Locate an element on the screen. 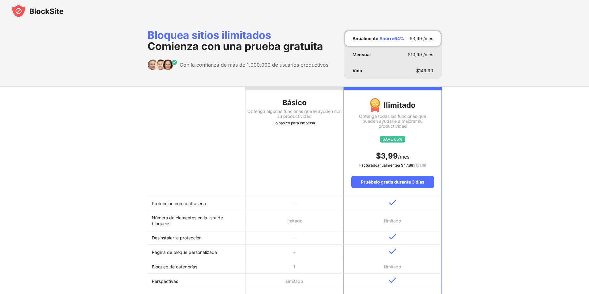 The height and width of the screenshot is (294, 589). font: Perspectivas is located at coordinates (165, 281).